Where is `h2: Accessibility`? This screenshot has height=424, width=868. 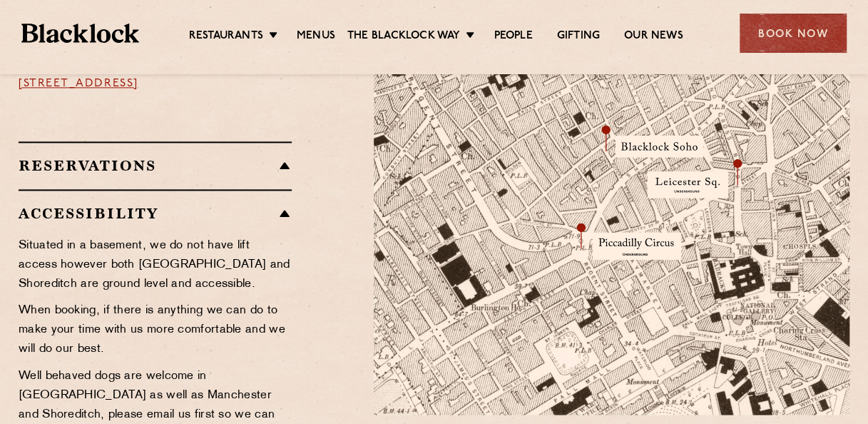 h2: Accessibility is located at coordinates (155, 213).